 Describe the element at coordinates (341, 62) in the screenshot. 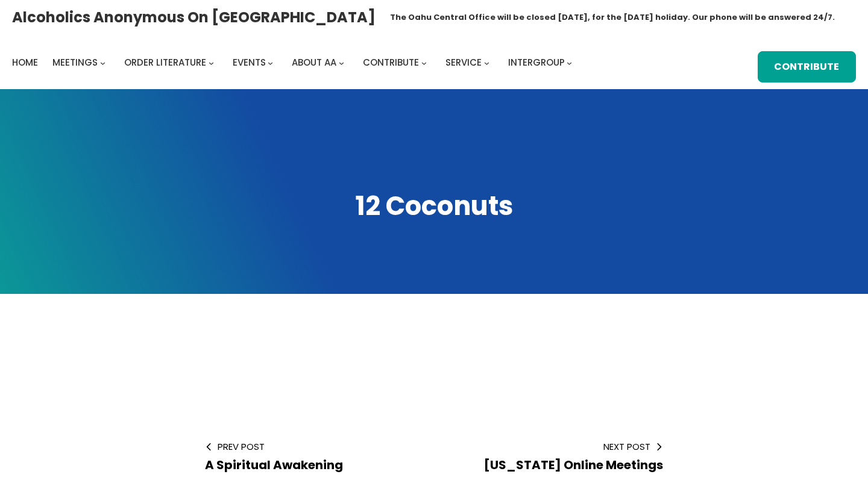

I see `button: About AA submenu` at that location.